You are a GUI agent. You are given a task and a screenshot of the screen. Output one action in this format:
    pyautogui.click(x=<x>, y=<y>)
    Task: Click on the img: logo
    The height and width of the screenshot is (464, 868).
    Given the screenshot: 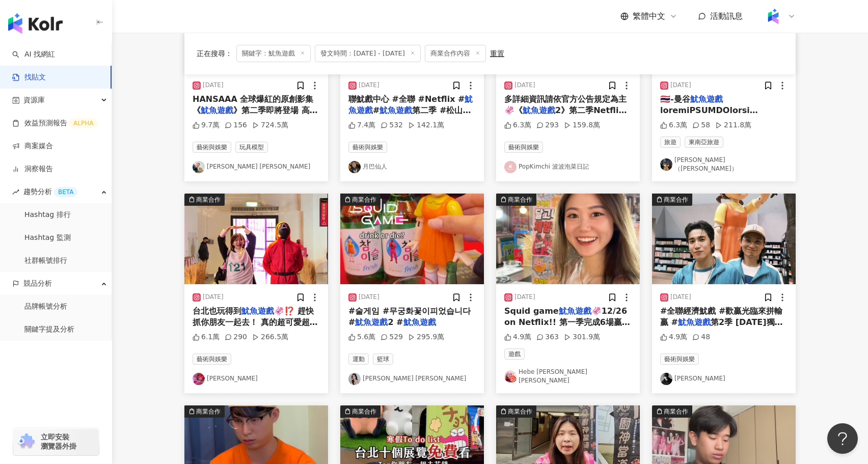 What is the action you would take?
    pyautogui.click(x=35, y=24)
    